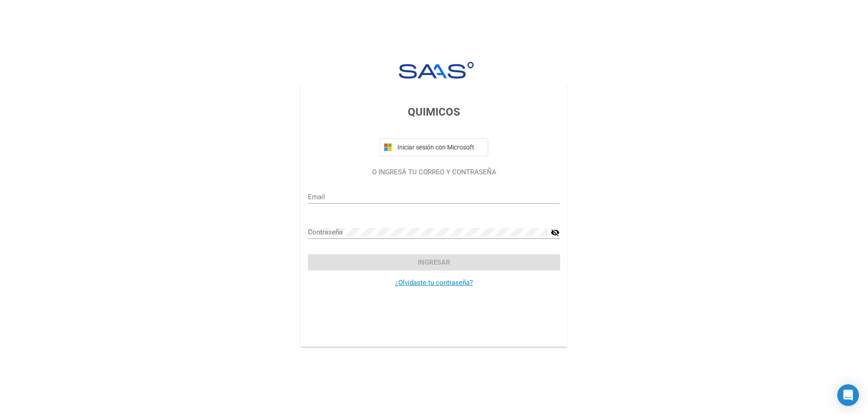 Image resolution: width=868 pixels, height=415 pixels. I want to click on a: ¿Olvidaste tu contraseña?, so click(434, 283).